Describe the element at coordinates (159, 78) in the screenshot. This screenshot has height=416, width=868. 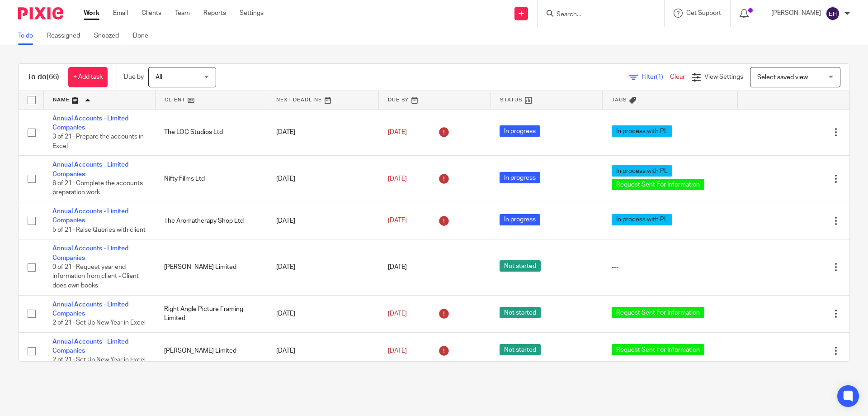
I see `span: All` at that location.